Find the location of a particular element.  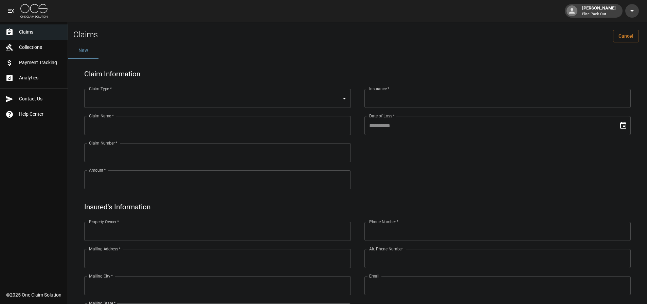

img: ocs-logo-white-transparent.png is located at coordinates (34, 11).